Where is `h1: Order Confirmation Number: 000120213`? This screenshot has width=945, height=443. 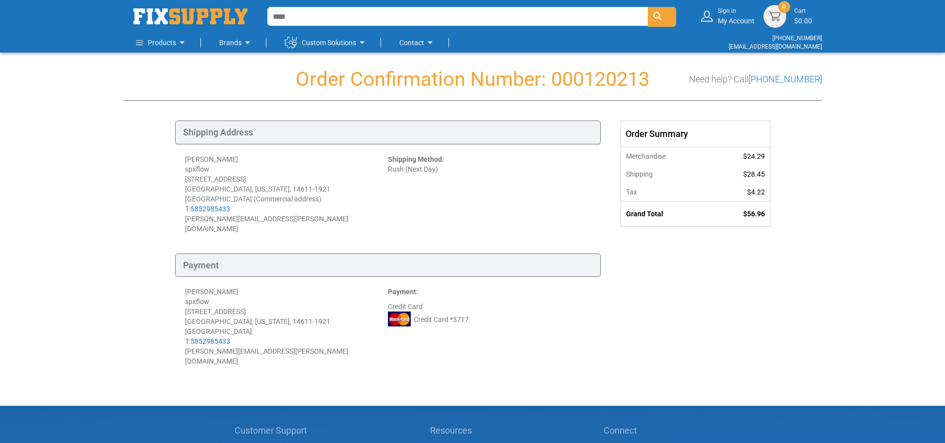 h1: Order Confirmation Number: 000120213 is located at coordinates (473, 79).